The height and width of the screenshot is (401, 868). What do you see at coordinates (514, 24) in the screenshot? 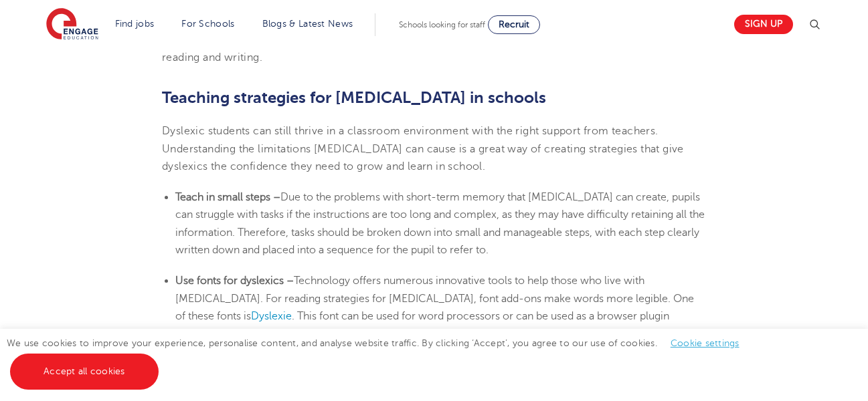
I see `span: Recruit` at bounding box center [514, 24].